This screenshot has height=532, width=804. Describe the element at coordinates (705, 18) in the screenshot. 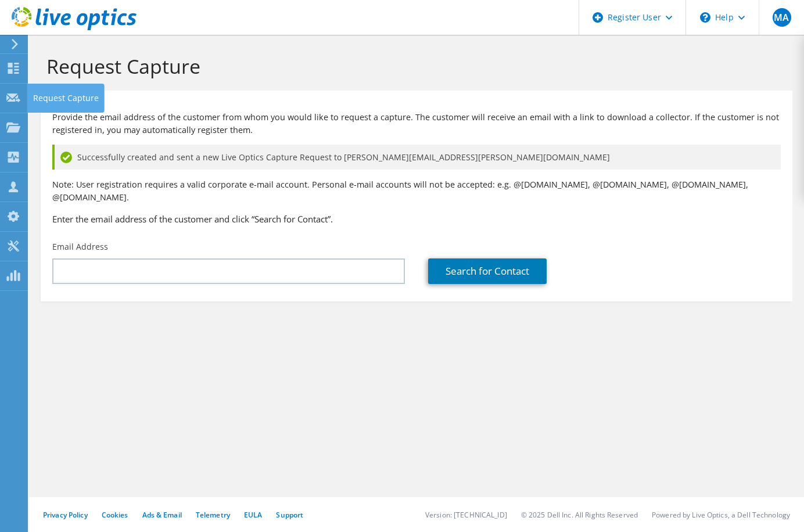

I see `svg: \n` at that location.